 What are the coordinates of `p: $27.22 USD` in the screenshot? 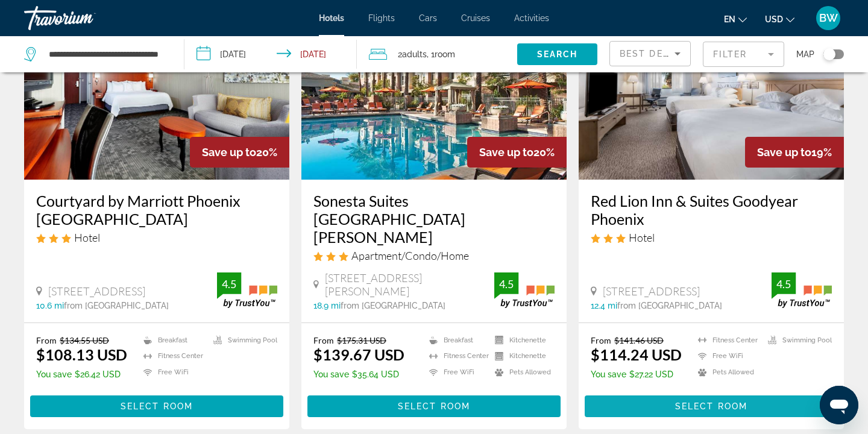 It's located at (636, 374).